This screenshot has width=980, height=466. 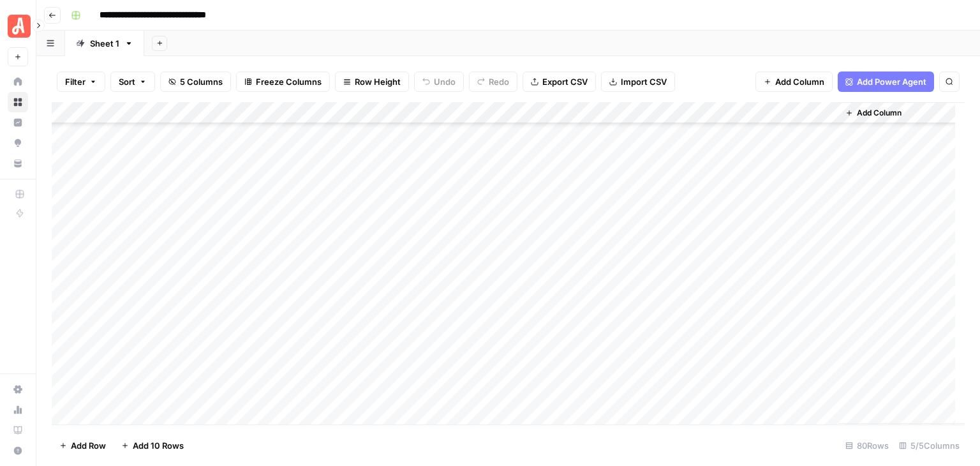 I want to click on button: Add 10 Rows, so click(x=152, y=445).